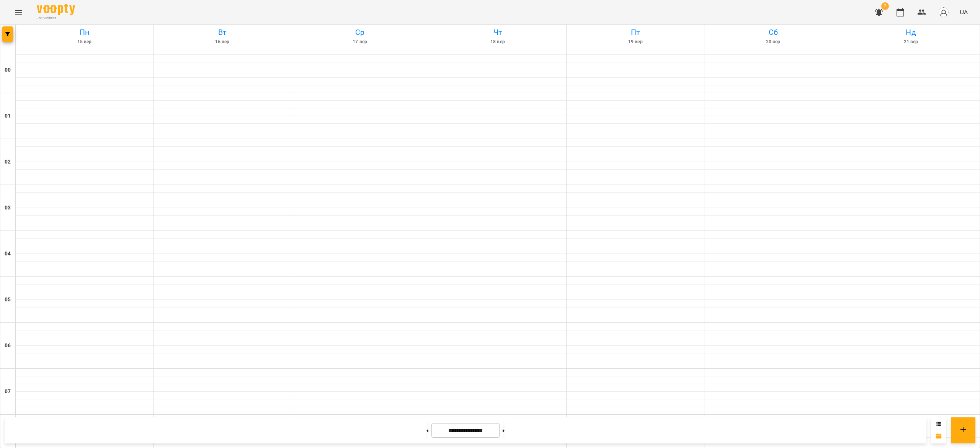 Image resolution: width=980 pixels, height=448 pixels. What do you see at coordinates (635, 32) in the screenshot?
I see `h6: Пт` at bounding box center [635, 32].